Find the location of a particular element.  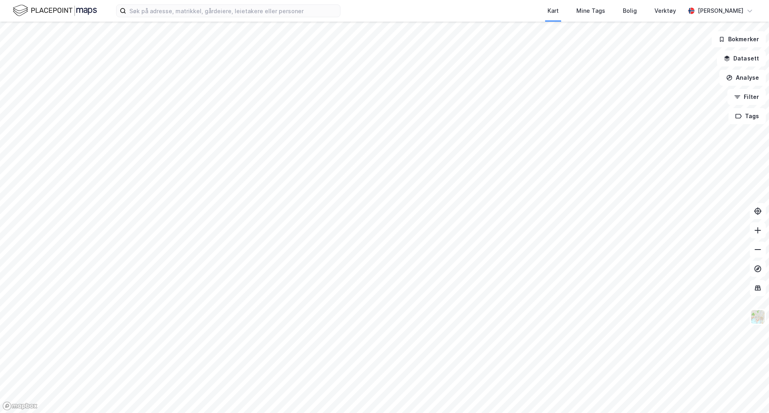

input: Søk på adresse, matrikkel, gårdeiere, leietakere eller personer is located at coordinates (233, 11).